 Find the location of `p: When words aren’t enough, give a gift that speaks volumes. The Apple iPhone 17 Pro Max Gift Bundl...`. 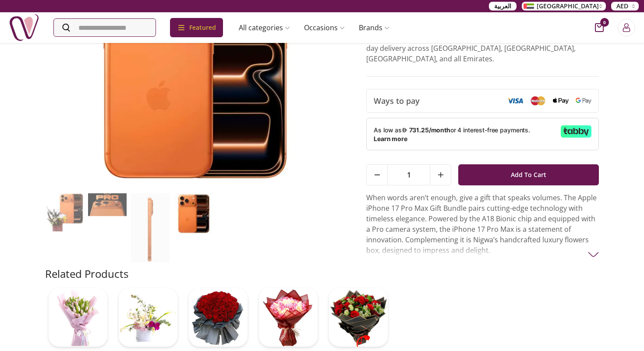

p: When words aren’t enough, give a gift that speaks volumes. The Apple iPhone 17 Pro Max Gift Bundl... is located at coordinates (483, 224).